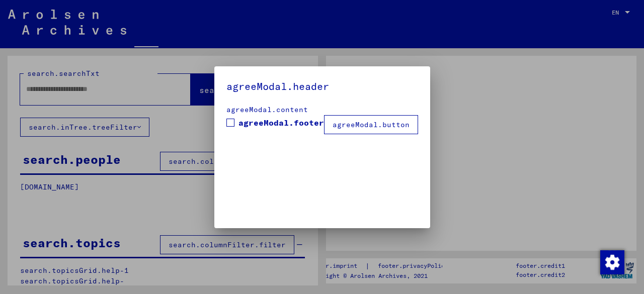 The image size is (644, 294). What do you see at coordinates (322, 86) in the screenshot?
I see `h5: agreeModal.header` at bounding box center [322, 86].